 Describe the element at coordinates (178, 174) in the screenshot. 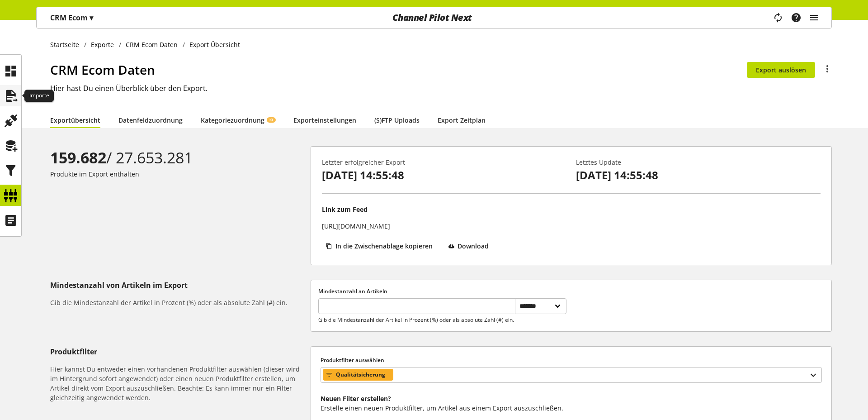

I see `p: Produkte im Export enthalten` at that location.